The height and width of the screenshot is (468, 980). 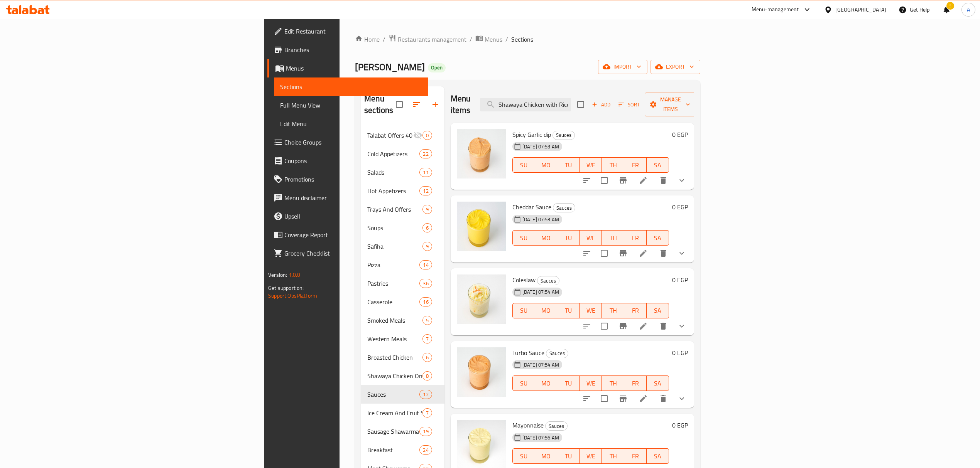 What do you see at coordinates (528, 39) in the screenshot?
I see `nav: breadcrumb` at bounding box center [528, 39].